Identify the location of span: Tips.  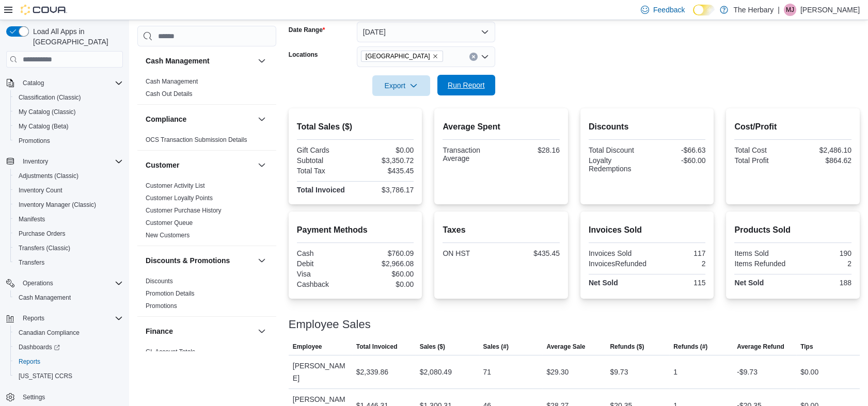
(807, 346).